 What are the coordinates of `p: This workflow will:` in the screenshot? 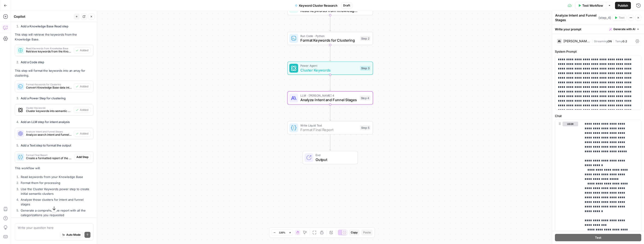 It's located at (54, 168).